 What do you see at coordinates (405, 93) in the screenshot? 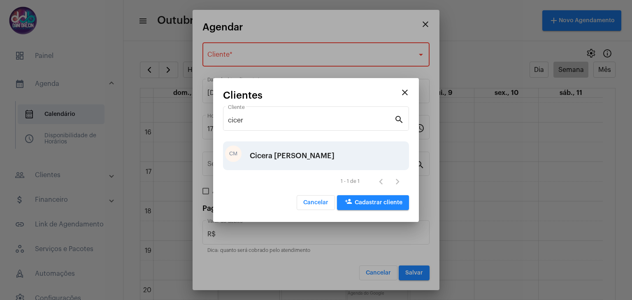
I see `mat-icon: close` at bounding box center [405, 93].